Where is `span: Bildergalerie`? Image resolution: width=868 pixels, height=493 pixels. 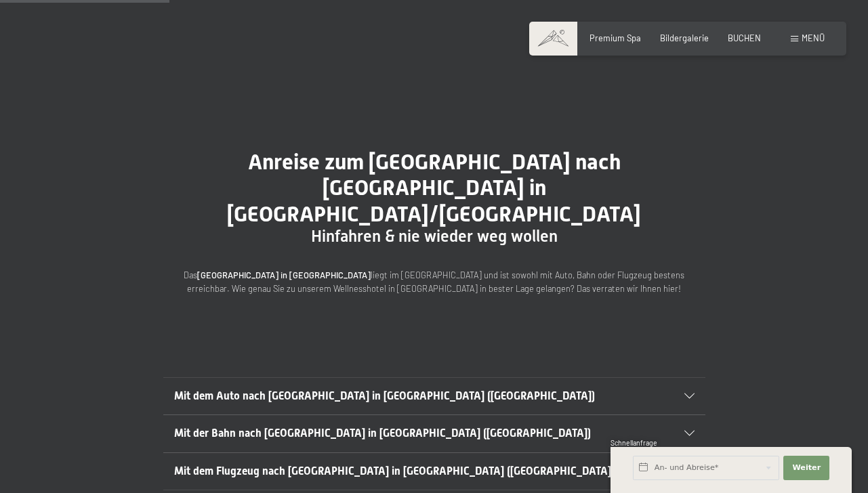 span: Bildergalerie is located at coordinates (684, 38).